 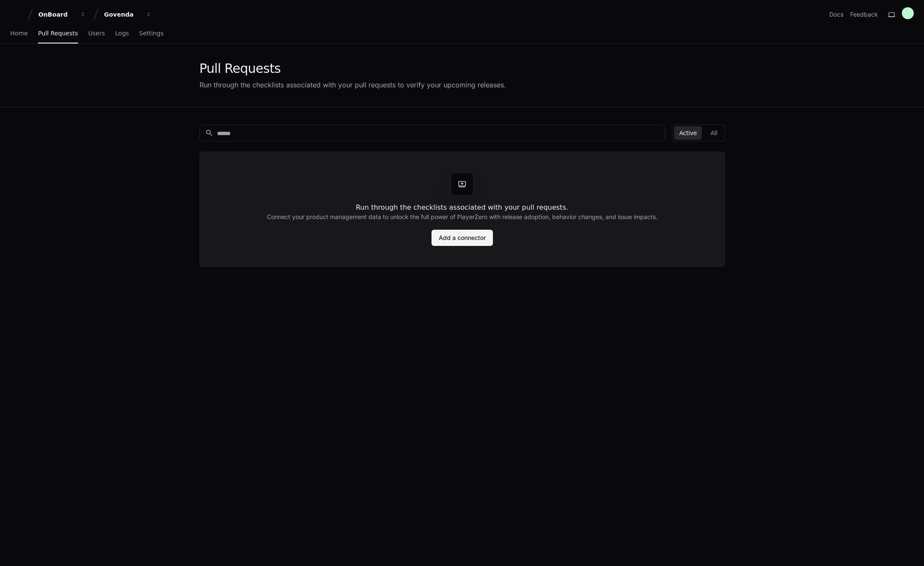 What do you see at coordinates (18, 34) in the screenshot?
I see `a: Home` at bounding box center [18, 34].